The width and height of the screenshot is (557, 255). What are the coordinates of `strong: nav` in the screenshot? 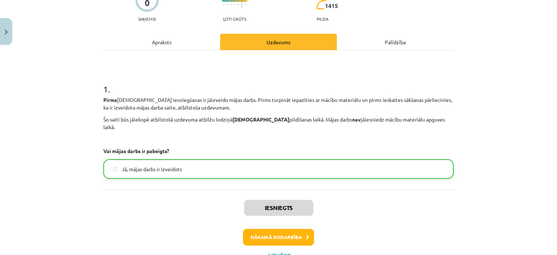 It's located at (357, 119).